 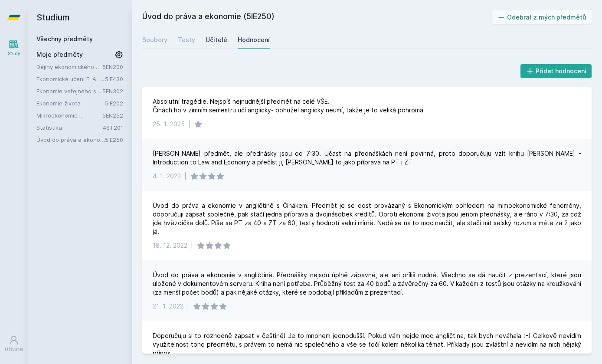 I want to click on a: 5IE430, so click(x=114, y=79).